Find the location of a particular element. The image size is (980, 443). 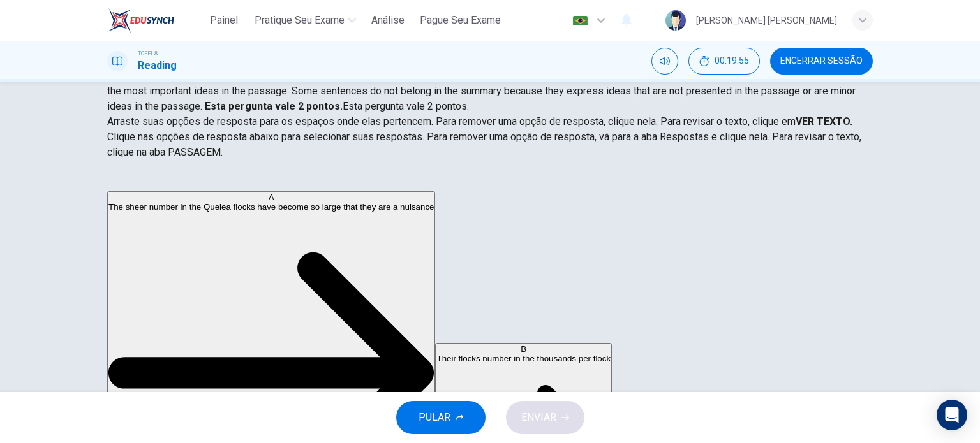

button: Análise is located at coordinates (388, 20).